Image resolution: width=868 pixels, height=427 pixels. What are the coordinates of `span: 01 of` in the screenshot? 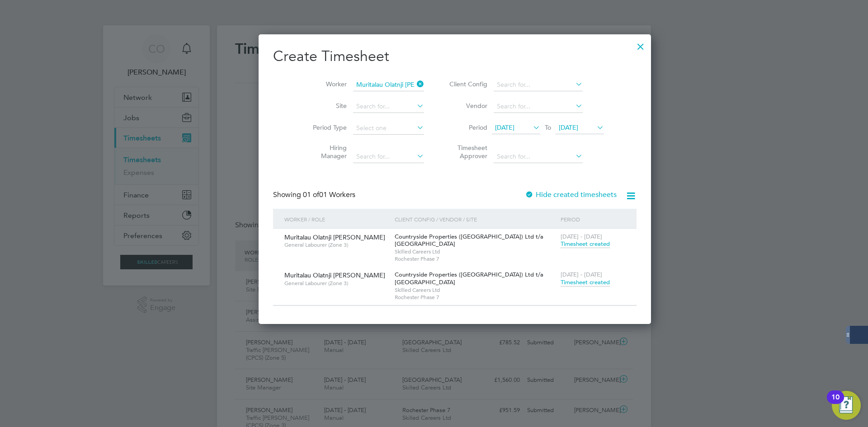 It's located at (311, 195).